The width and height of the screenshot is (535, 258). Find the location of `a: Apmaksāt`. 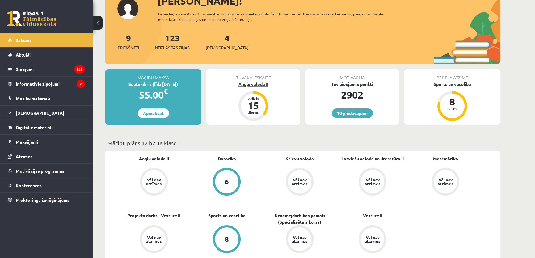

a: Apmaksāt is located at coordinates (153, 113).